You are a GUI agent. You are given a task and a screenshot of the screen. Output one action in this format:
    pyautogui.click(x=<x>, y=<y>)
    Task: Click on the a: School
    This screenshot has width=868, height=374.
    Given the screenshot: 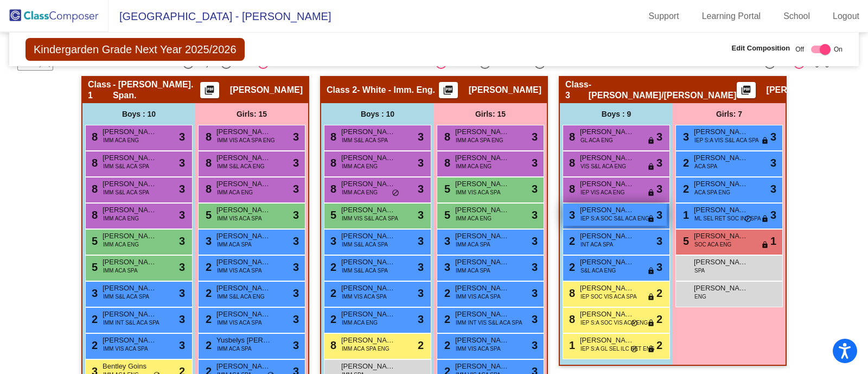 What is the action you would take?
    pyautogui.click(x=796, y=16)
    